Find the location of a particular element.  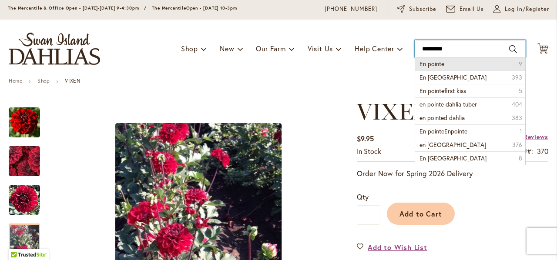

span: Reviews is located at coordinates (537, 137).